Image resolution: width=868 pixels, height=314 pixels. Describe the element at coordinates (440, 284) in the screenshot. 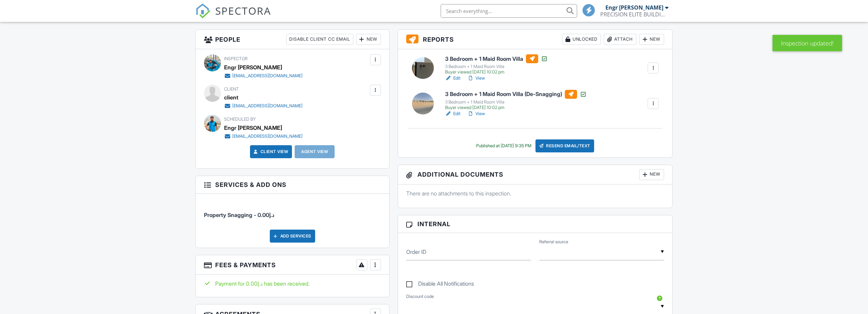

I see `label: Disable All Notifications` at that location.